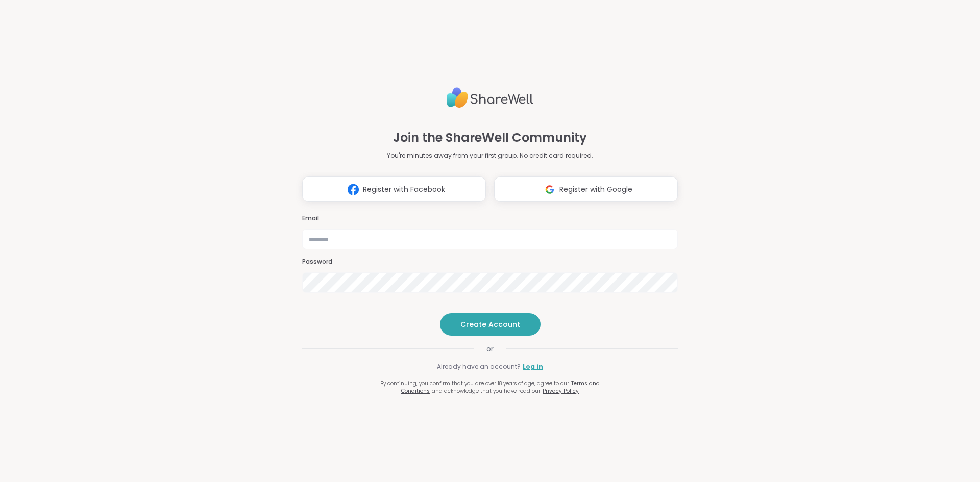  Describe the element at coordinates (560, 391) in the screenshot. I see `a: Privacy Policy` at that location.